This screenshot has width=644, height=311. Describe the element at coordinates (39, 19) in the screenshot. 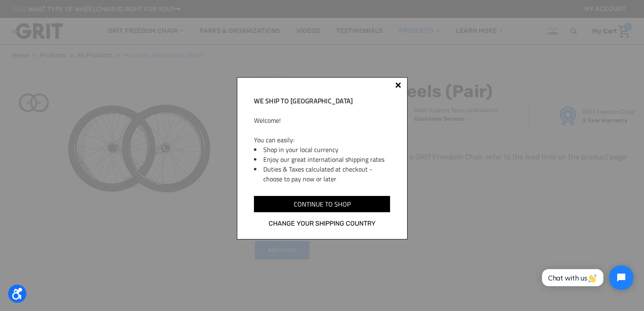

I see `span: Chat with us` at that location.